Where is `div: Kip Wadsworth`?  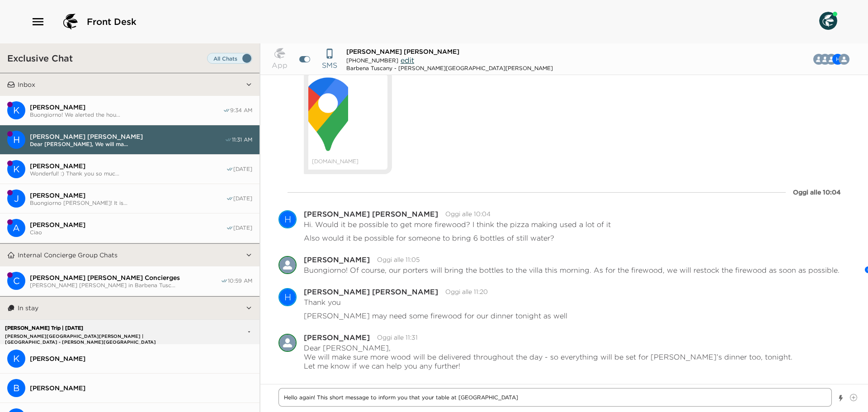 div: Kip Wadsworth is located at coordinates (16, 110).